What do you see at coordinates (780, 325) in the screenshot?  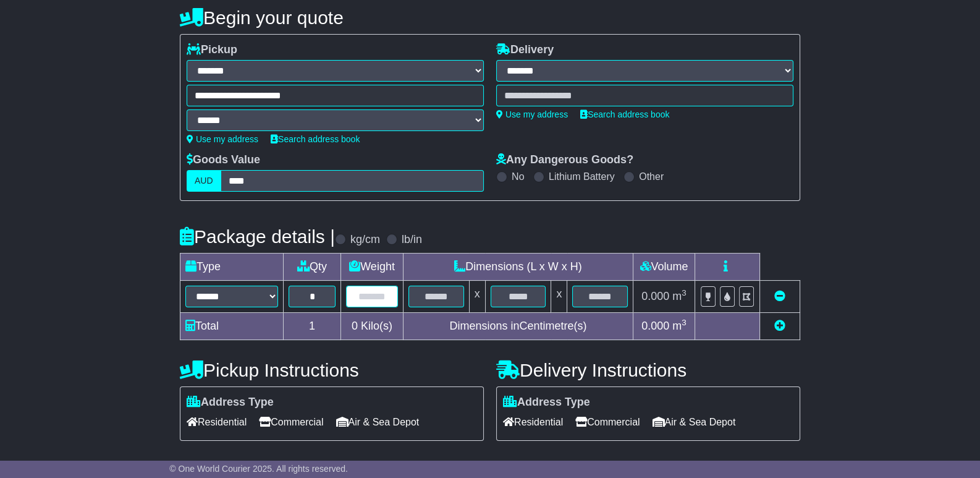 I see `a: Add new item` at bounding box center [780, 325].